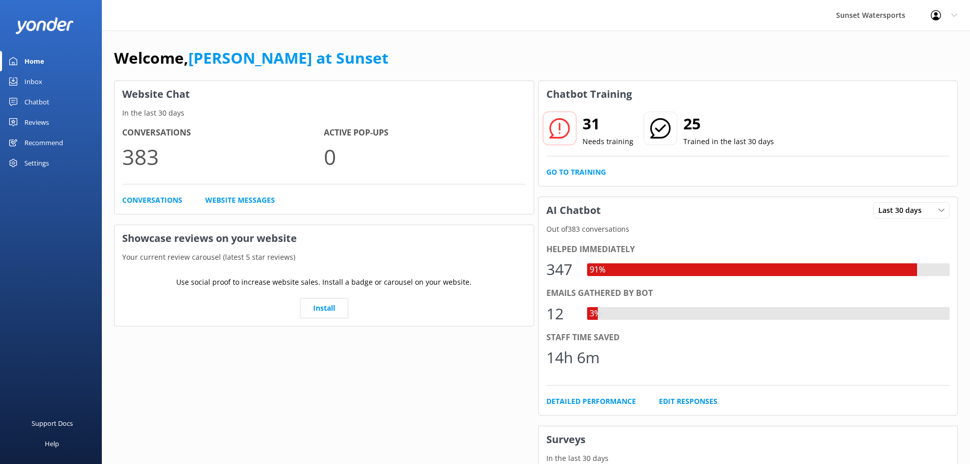  I want to click on div: 91%, so click(597, 270).